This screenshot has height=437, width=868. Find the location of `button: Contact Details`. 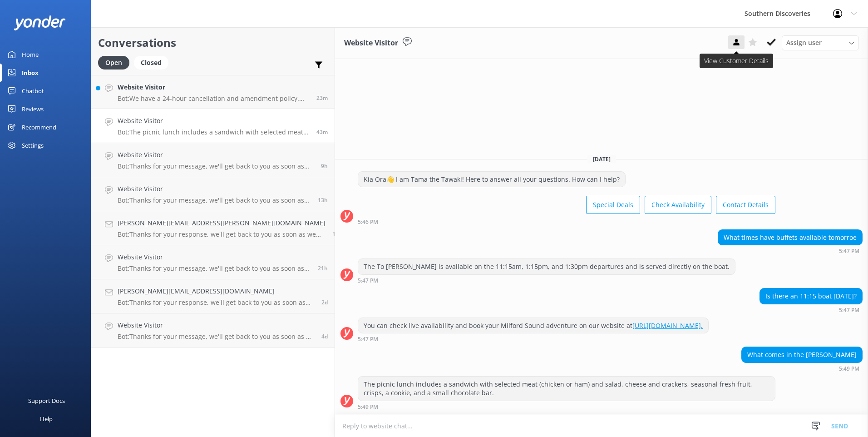

button: Contact Details is located at coordinates (745, 204).